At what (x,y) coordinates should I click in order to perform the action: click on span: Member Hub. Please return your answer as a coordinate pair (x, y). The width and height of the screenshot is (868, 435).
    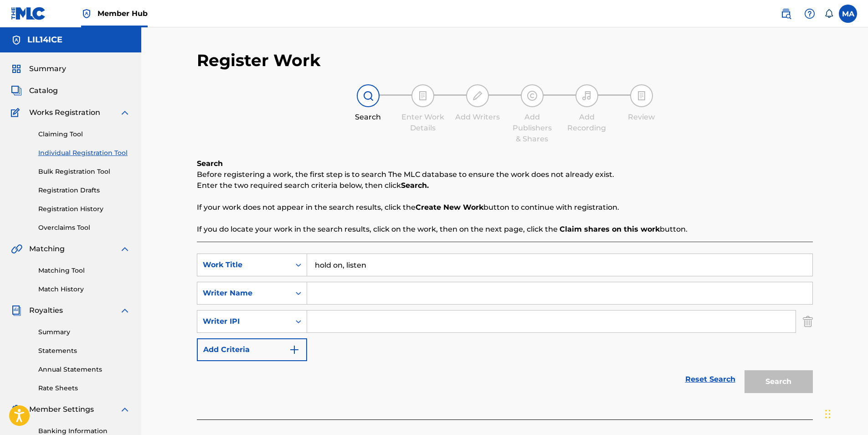
    Looking at the image, I should click on (123, 13).